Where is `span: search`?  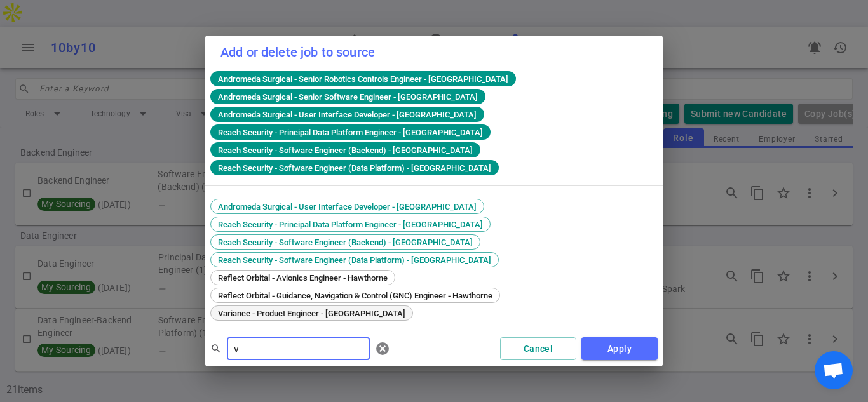 span: search is located at coordinates (216, 349).